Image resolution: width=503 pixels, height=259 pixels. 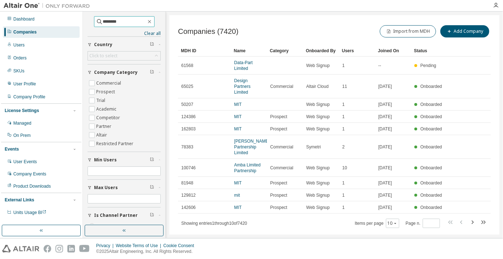 What do you see at coordinates (106, 246) in the screenshot?
I see `div: Privacy` at bounding box center [106, 246].